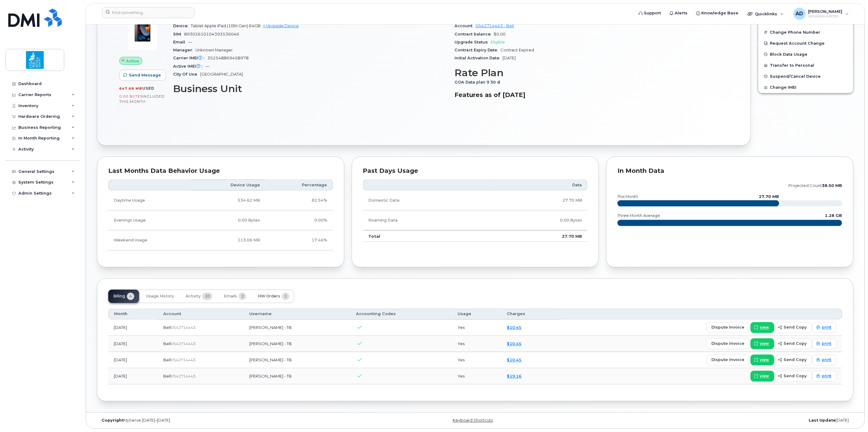  Describe the element at coordinates (477, 314) in the screenshot. I see `th: Usage` at that location.